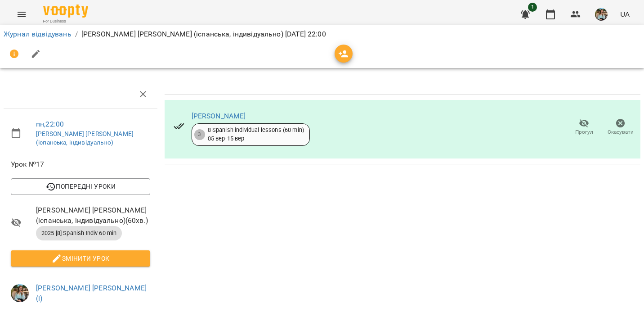 This screenshot has height=317, width=644. Describe the element at coordinates (79, 233) in the screenshot. I see `span: 2025 [8] Spanish Indiv 60 min` at that location.